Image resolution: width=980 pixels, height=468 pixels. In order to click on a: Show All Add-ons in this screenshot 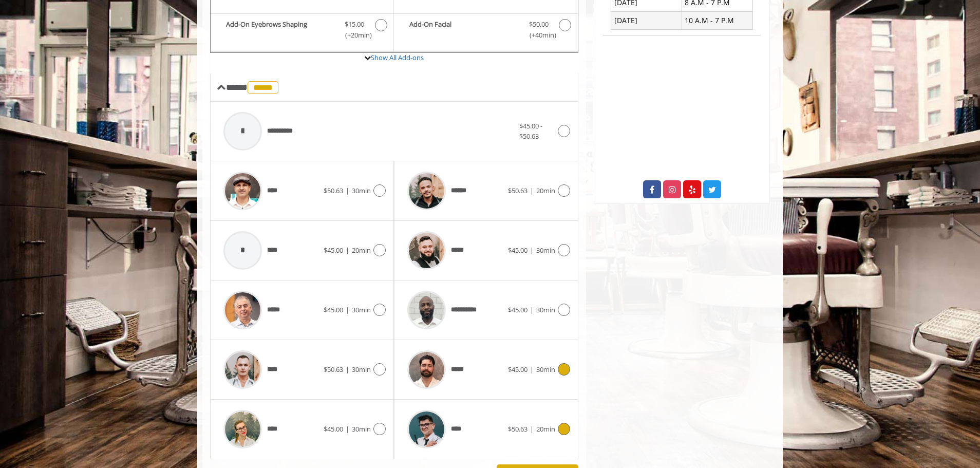, I will do `click(397, 57)`.